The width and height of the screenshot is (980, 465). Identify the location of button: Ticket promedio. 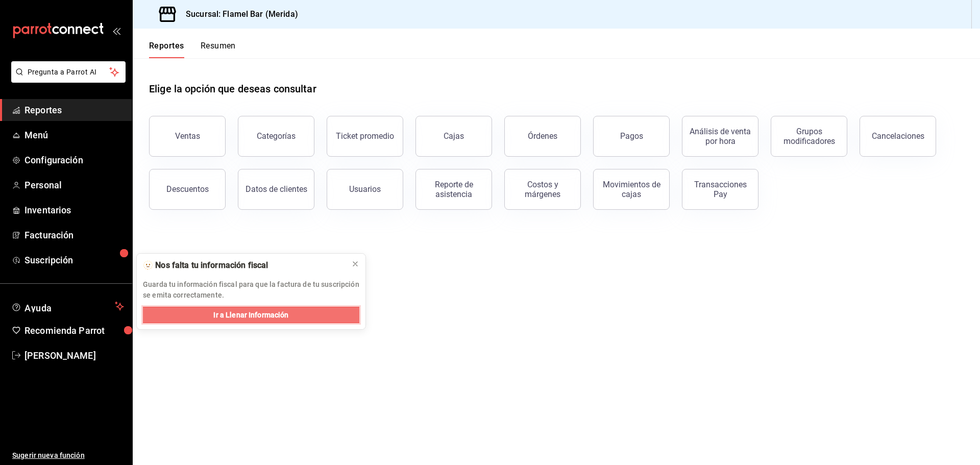
(364, 136).